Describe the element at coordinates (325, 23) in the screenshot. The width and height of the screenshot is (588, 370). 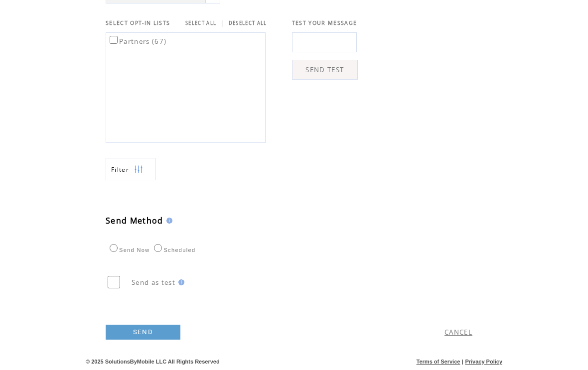
I see `span: TEST YOUR MESSAGE` at that location.